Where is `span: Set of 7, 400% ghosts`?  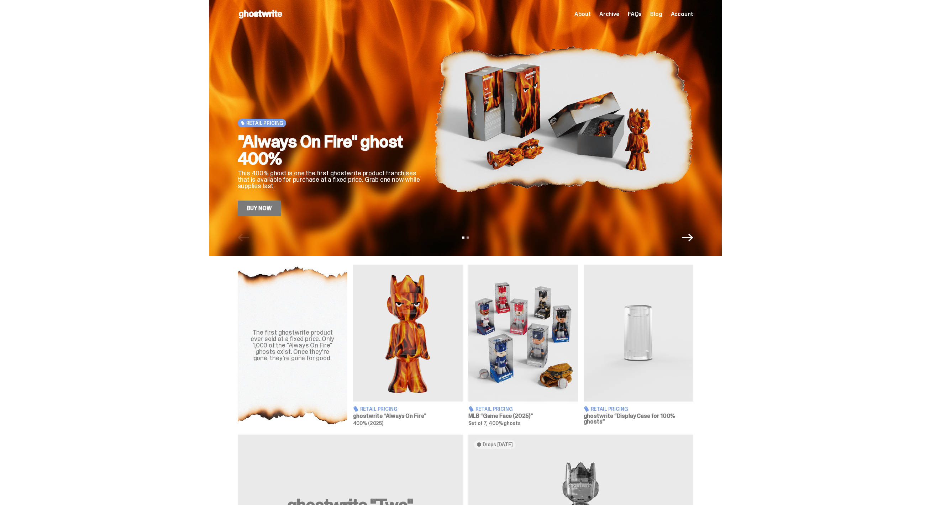
span: Set of 7, 400% ghosts is located at coordinates (494, 423).